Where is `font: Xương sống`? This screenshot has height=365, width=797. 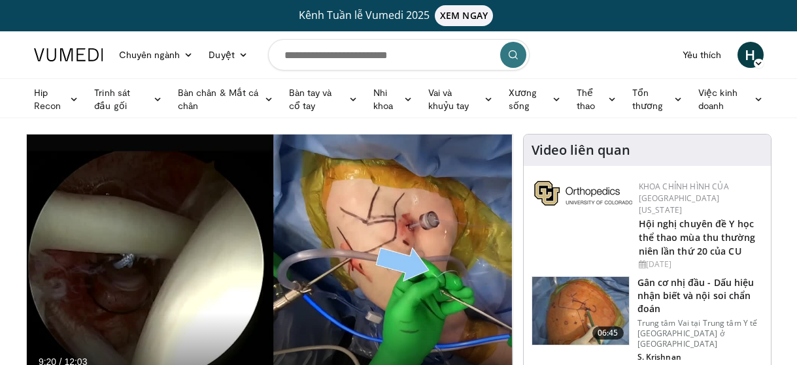 font: Xương sống is located at coordinates (522, 99).